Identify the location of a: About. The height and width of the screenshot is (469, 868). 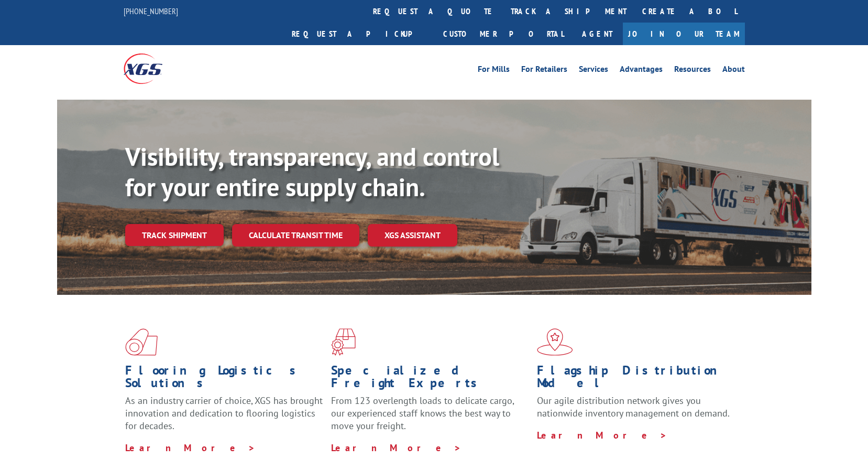
(733, 71).